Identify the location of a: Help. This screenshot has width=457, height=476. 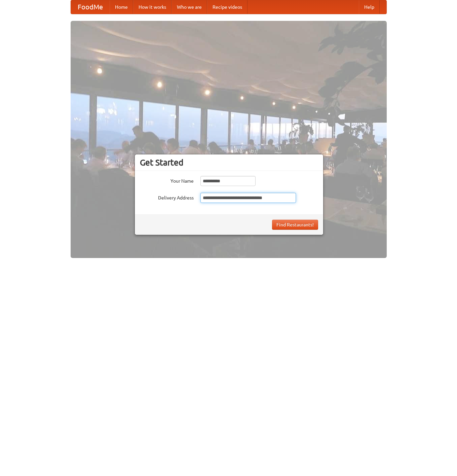
(369, 7).